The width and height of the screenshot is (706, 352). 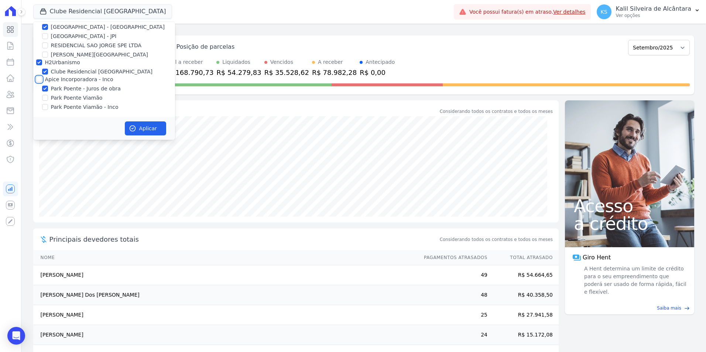 What do you see at coordinates (244, 239) in the screenshot?
I see `span: Principais devedores totais` at bounding box center [244, 239].